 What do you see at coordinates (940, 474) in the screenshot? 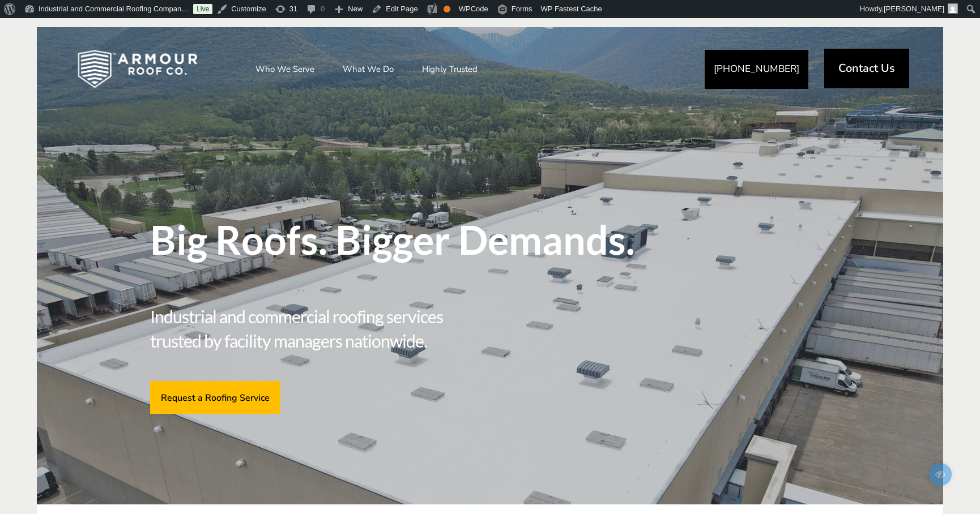
I see `span: Edit/Preview` at bounding box center [940, 474].